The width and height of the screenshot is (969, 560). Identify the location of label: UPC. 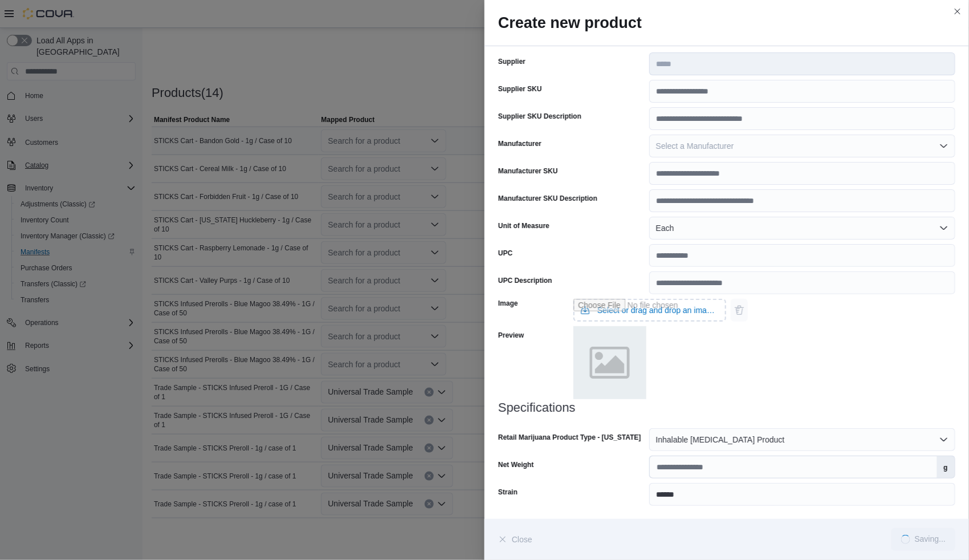
(505, 253).